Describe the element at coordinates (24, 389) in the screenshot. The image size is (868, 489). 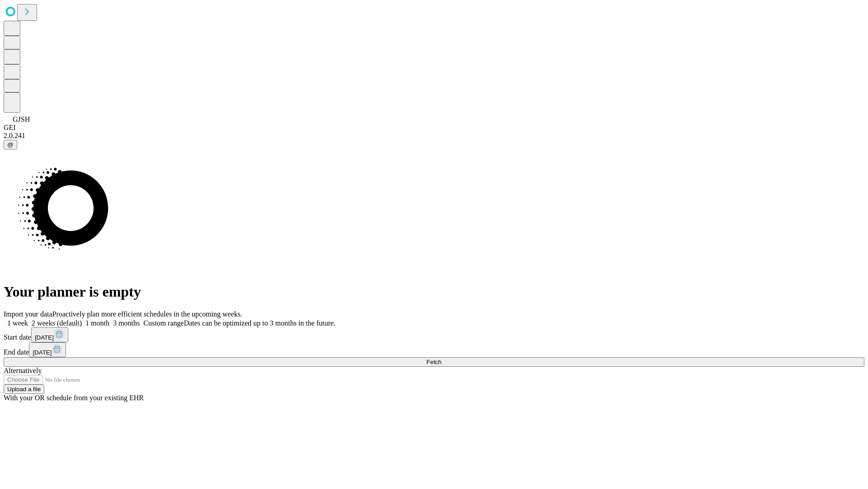
I see `button: Upload a file` at that location.